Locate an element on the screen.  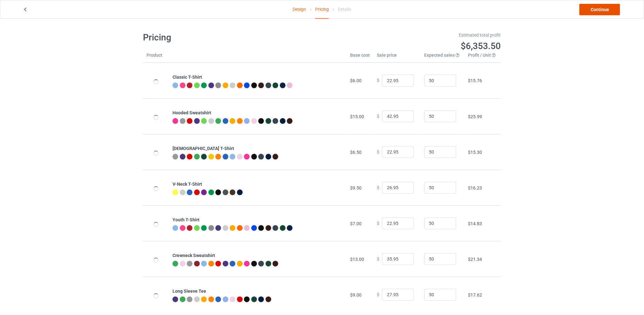
span: $6.00 is located at coordinates (356, 80).